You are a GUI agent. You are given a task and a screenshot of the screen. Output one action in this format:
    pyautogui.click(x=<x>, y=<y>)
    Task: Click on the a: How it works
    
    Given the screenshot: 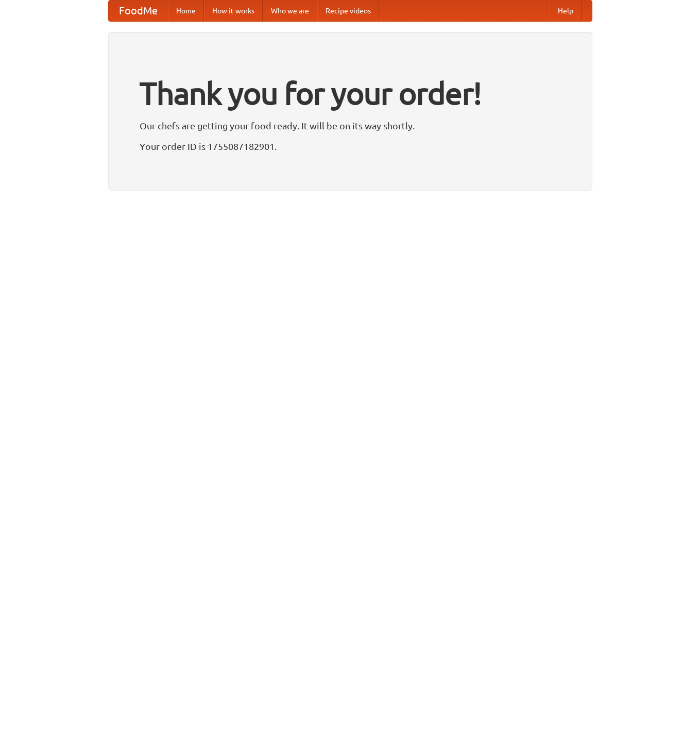 What is the action you would take?
    pyautogui.click(x=234, y=11)
    